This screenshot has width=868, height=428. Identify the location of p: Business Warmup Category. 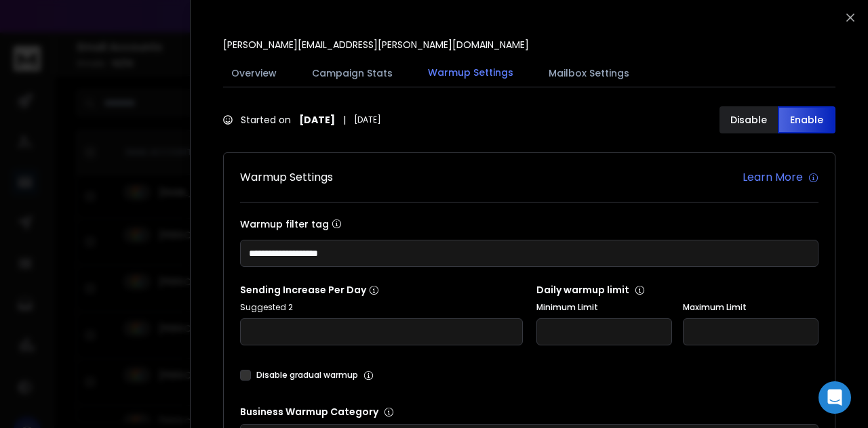
(529, 412).